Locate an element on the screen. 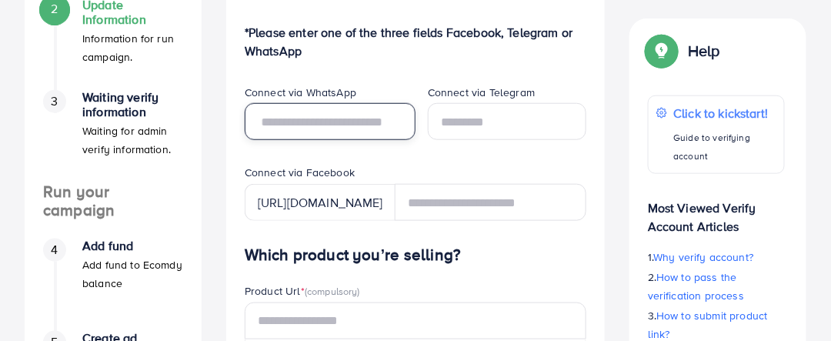  p: Help is located at coordinates (704, 51).